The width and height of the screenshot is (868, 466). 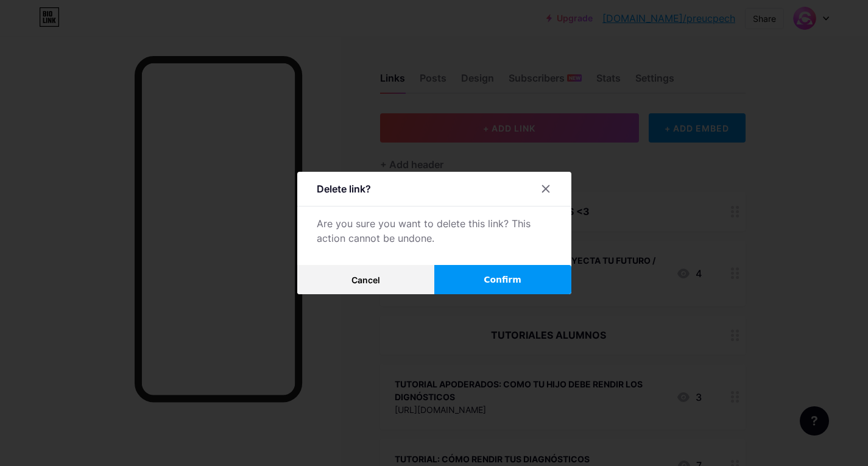 What do you see at coordinates (343, 189) in the screenshot?
I see `div: Delete link?` at bounding box center [343, 189].